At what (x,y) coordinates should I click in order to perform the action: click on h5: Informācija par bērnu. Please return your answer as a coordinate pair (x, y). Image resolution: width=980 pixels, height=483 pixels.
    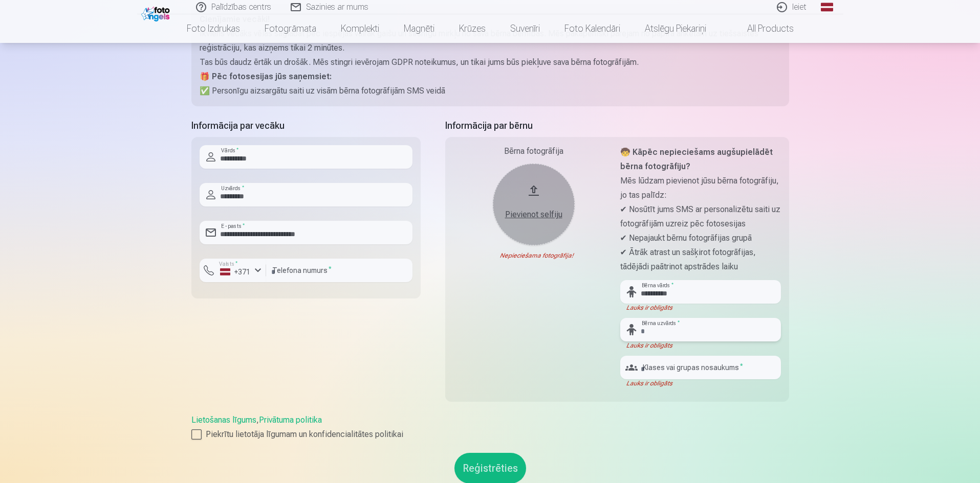
    Looking at the image, I should click on (617, 126).